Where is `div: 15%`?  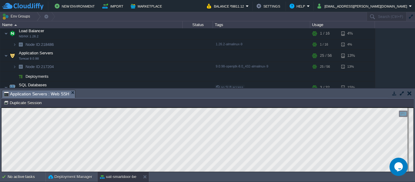
div: 15% is located at coordinates (351, 87).